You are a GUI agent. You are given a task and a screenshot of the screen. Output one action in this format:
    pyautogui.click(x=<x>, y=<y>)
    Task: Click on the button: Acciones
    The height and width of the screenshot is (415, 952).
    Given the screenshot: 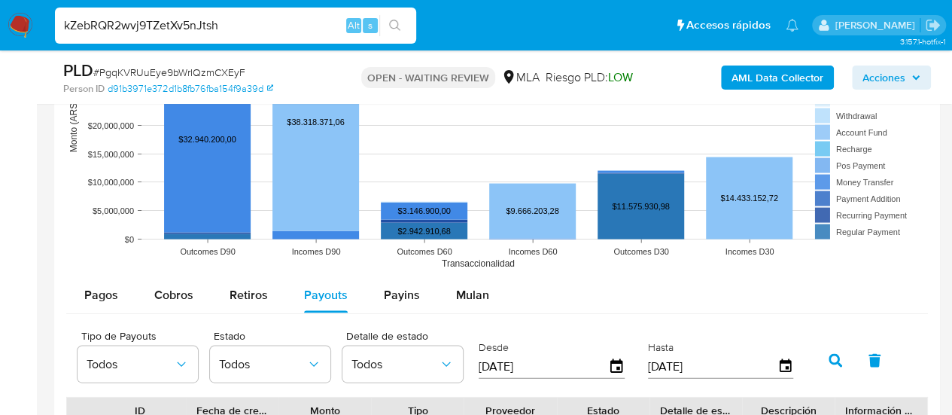 What is the action you would take?
    pyautogui.click(x=891, y=77)
    